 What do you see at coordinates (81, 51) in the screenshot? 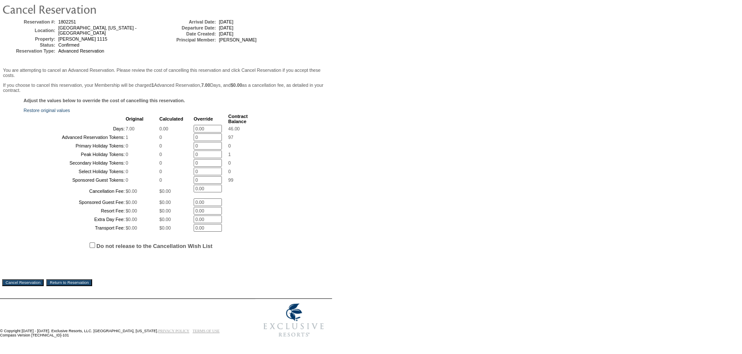
I see `span: Advanced Reservation` at bounding box center [81, 51].